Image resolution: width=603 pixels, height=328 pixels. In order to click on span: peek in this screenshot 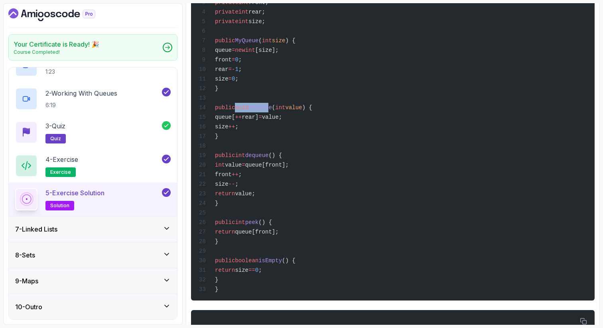, I will do `click(252, 222)`.